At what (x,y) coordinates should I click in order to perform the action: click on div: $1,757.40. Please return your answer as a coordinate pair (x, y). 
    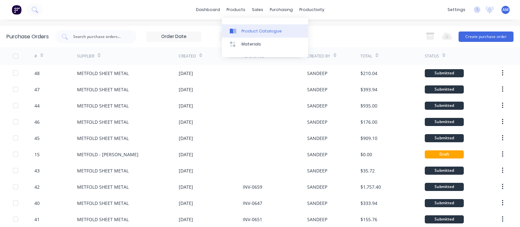
    Looking at the image, I should click on (370, 187).